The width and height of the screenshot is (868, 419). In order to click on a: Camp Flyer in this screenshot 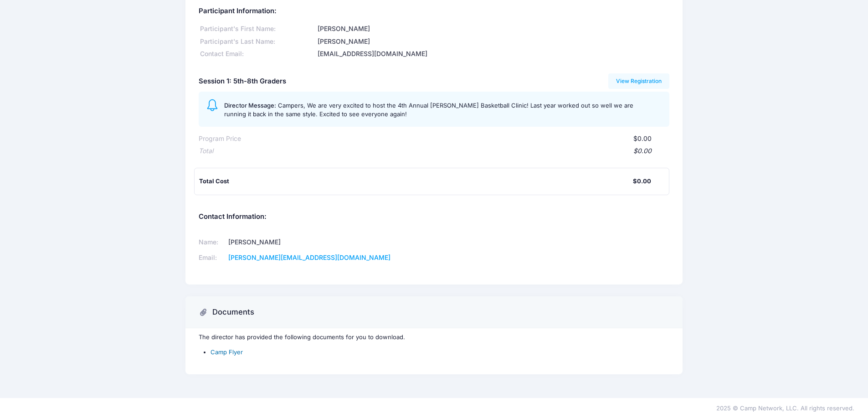, I will do `click(226, 352)`.